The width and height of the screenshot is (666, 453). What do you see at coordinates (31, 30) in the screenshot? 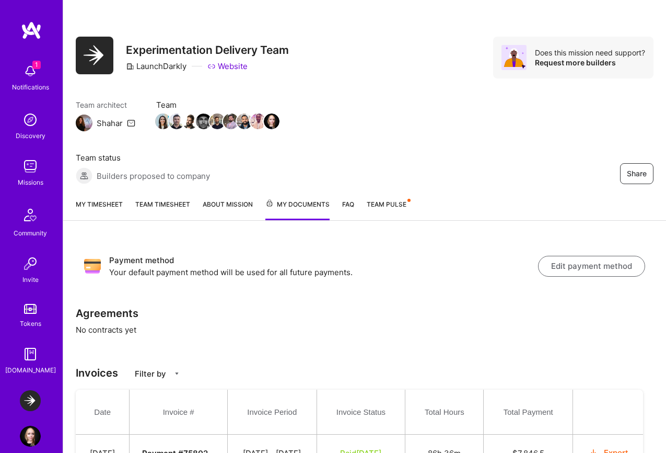
I see `img: logo` at bounding box center [31, 30].